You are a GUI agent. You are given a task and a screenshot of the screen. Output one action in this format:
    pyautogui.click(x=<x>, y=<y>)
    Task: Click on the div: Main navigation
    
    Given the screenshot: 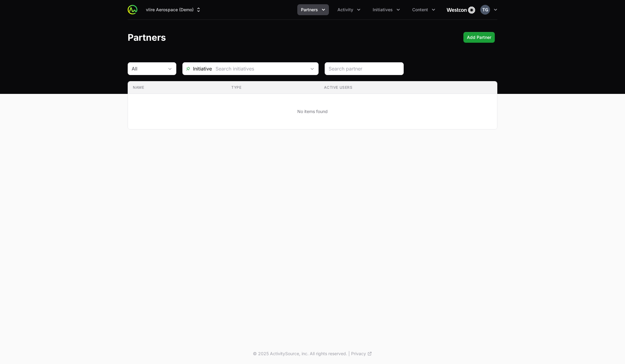 What is the action you would take?
    pyautogui.click(x=288, y=10)
    